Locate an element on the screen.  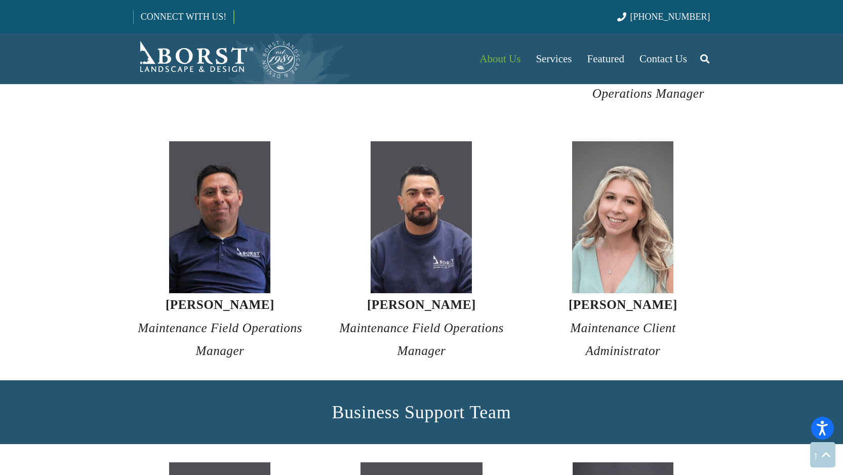
a: CONNECT WITH US! is located at coordinates (183, 17).